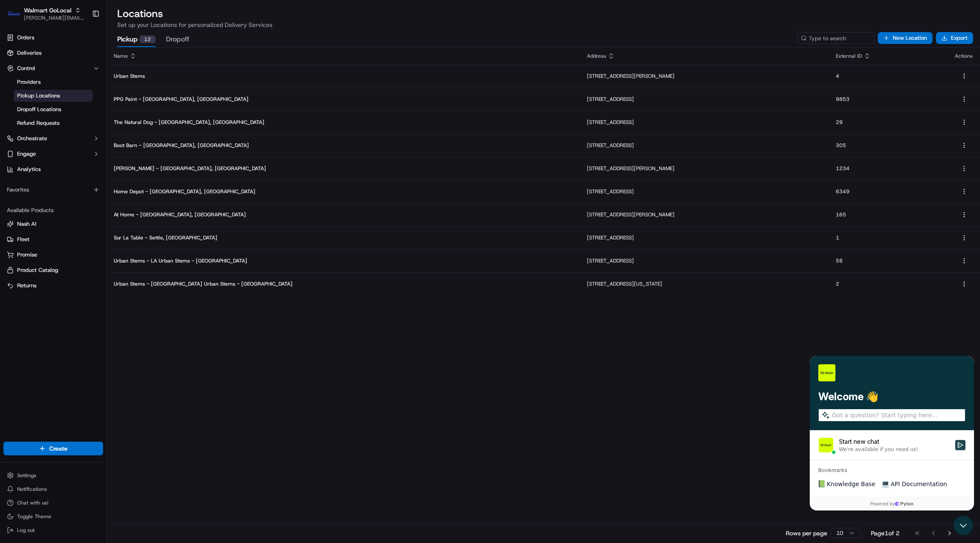 The width and height of the screenshot is (980, 543). I want to click on a: Analytics, so click(53, 169).